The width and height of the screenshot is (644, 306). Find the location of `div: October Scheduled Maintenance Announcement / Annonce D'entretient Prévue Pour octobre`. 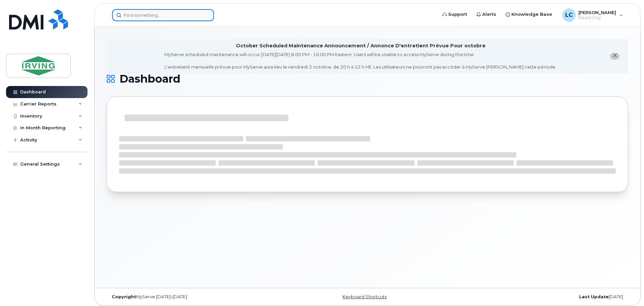

div: October Scheduled Maintenance Announcement / Annonce D'entretient Prévue Pour octobre is located at coordinates (361, 46).